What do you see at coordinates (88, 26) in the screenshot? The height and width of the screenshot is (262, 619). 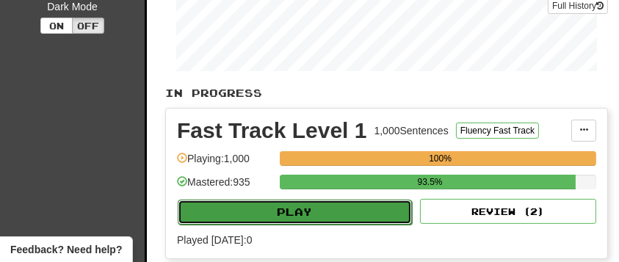 I see `button: Off` at bounding box center [88, 26].